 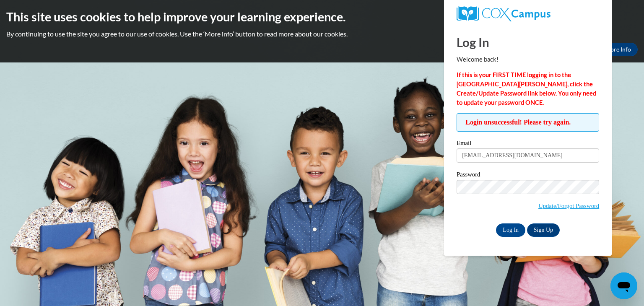 What do you see at coordinates (528, 60) in the screenshot?
I see `p: Welcome back!` at bounding box center [528, 60].